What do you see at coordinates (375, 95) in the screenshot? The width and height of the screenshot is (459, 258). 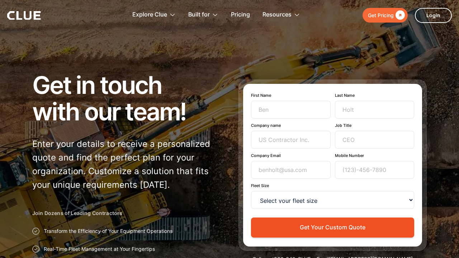 I see `label: Last Name` at bounding box center [375, 95].